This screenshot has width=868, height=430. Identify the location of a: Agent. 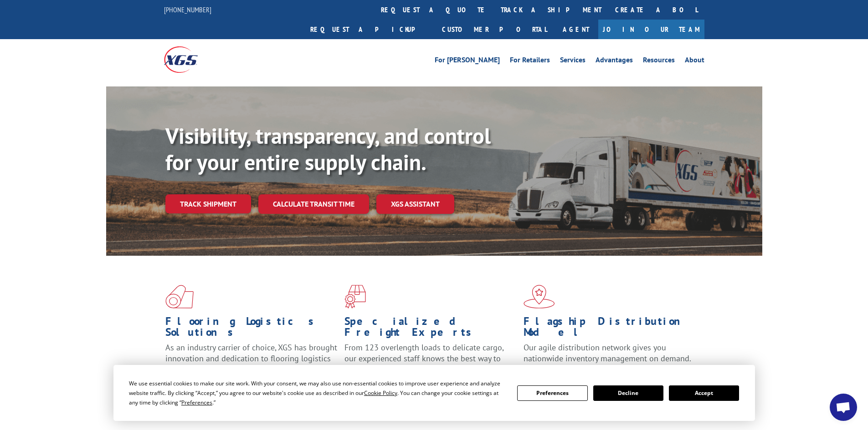
(576, 29).